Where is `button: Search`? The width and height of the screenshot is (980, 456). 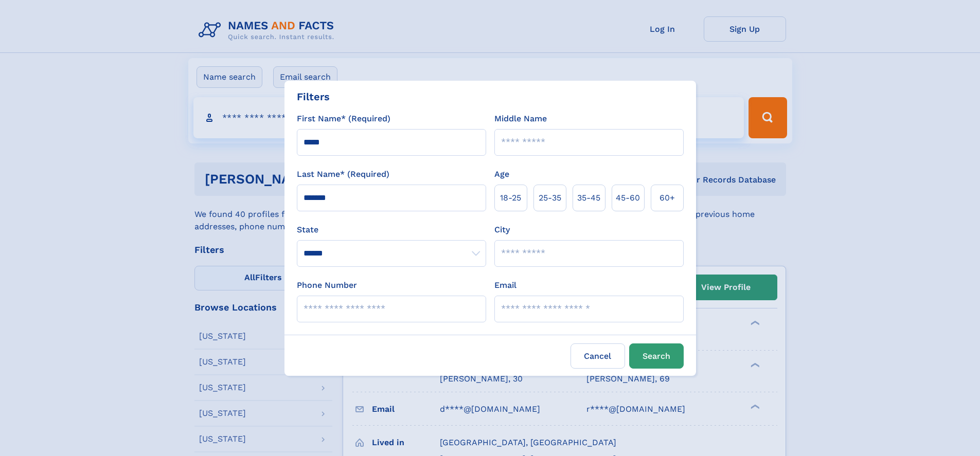
button: Search is located at coordinates (657, 356).